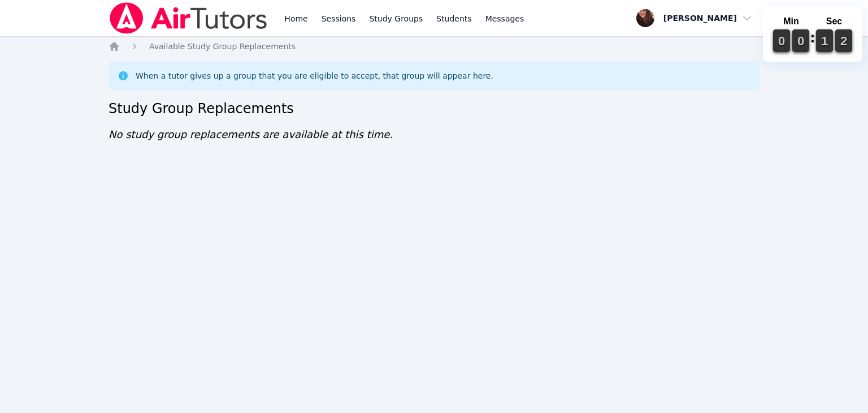 This screenshot has height=413, width=868. I want to click on div: When a tutor gives up a group that you are eligible to accept, that group will appear here., so click(314, 76).